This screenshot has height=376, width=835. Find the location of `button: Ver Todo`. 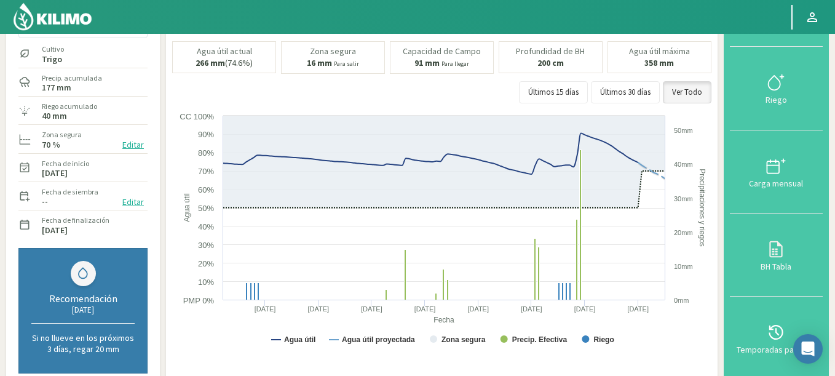

button: Ver Todo is located at coordinates (687, 92).